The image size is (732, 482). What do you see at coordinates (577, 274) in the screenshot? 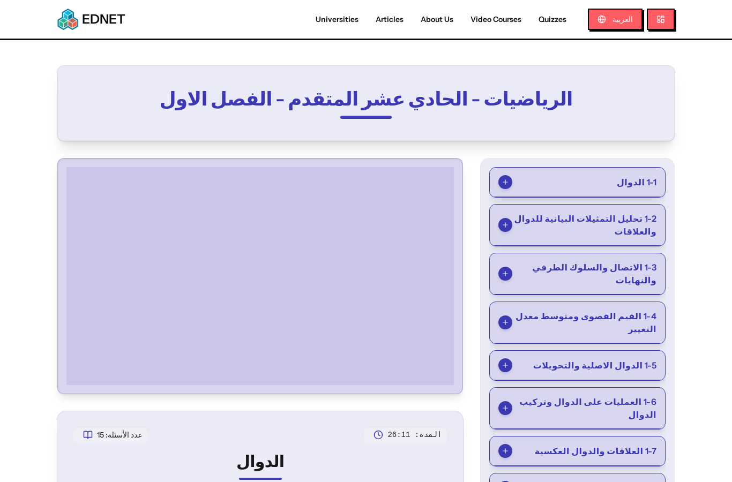
I see `button: 1-3 الاتصال والسلوك الطرفي والنهايات` at bounding box center [577, 274].